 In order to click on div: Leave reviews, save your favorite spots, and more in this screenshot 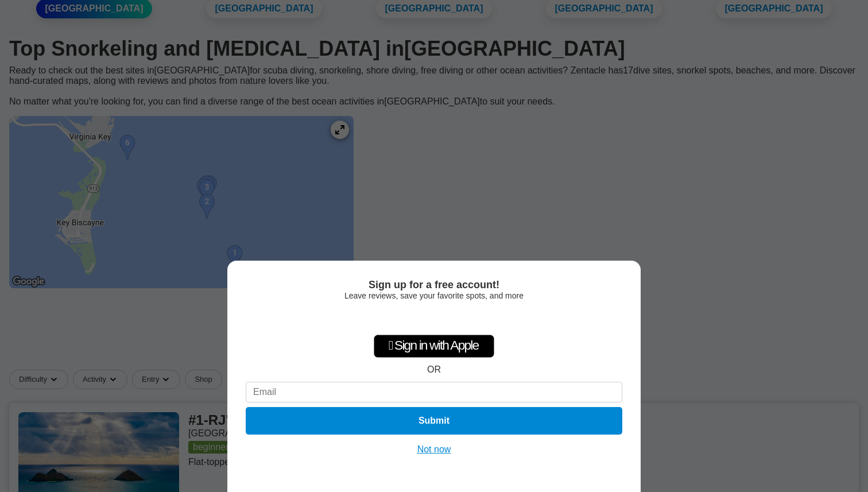, I will do `click(434, 296)`.